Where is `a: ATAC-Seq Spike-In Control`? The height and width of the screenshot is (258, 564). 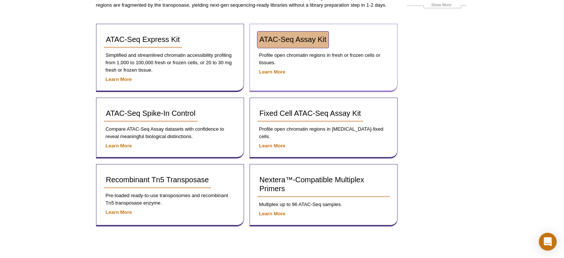
a: ATAC-Seq Spike-In Control is located at coordinates (151, 113).